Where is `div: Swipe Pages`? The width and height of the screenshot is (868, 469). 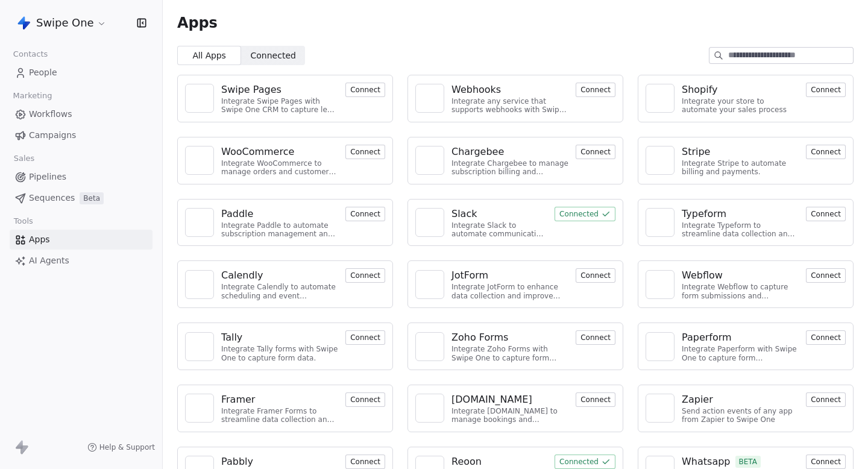 div: Swipe Pages is located at coordinates (252, 90).